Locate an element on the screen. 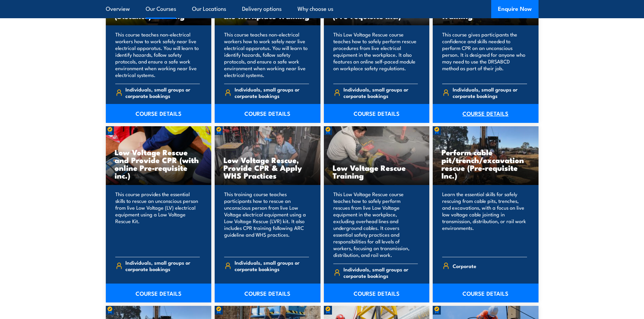  p: This course provides the essential skills to rescue an unconscious person from live Low Voltage (... is located at coordinates (158, 221).